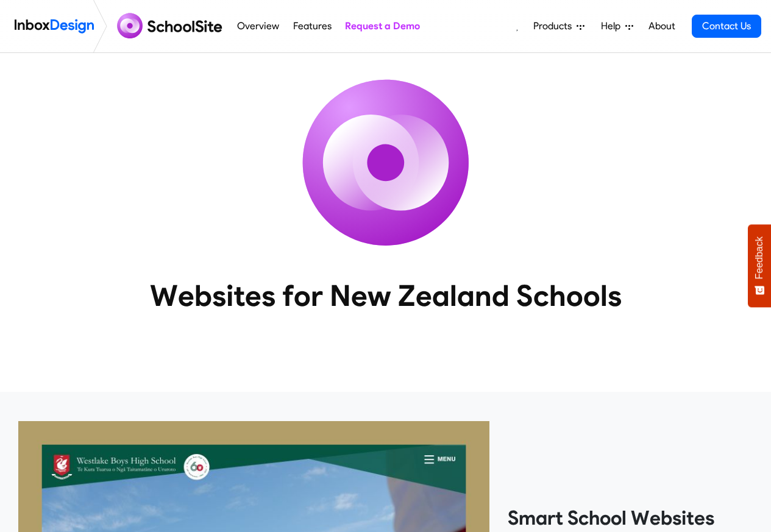 The width and height of the screenshot is (771, 532). Describe the element at coordinates (760, 258) in the screenshot. I see `span: Feedback` at that location.